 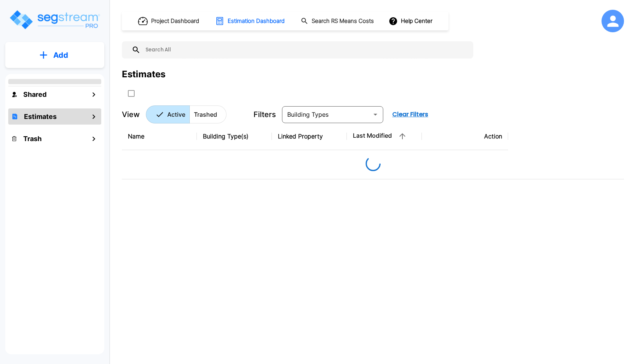 I want to click on h1: Project Dashboard, so click(x=176, y=21).